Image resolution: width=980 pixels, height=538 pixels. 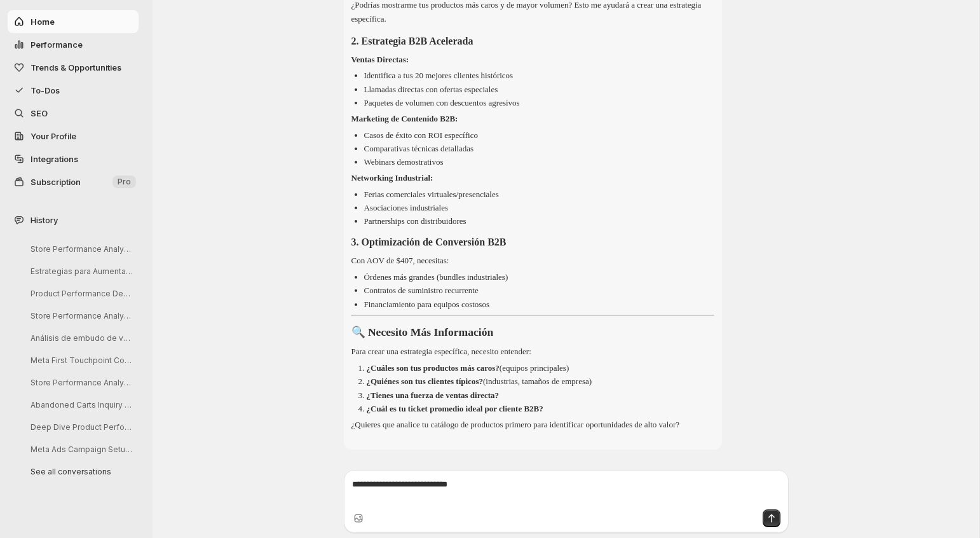 What do you see at coordinates (81, 449) in the screenshot?
I see `button: Meta Ads Campaign Setup Instructions` at bounding box center [81, 449].